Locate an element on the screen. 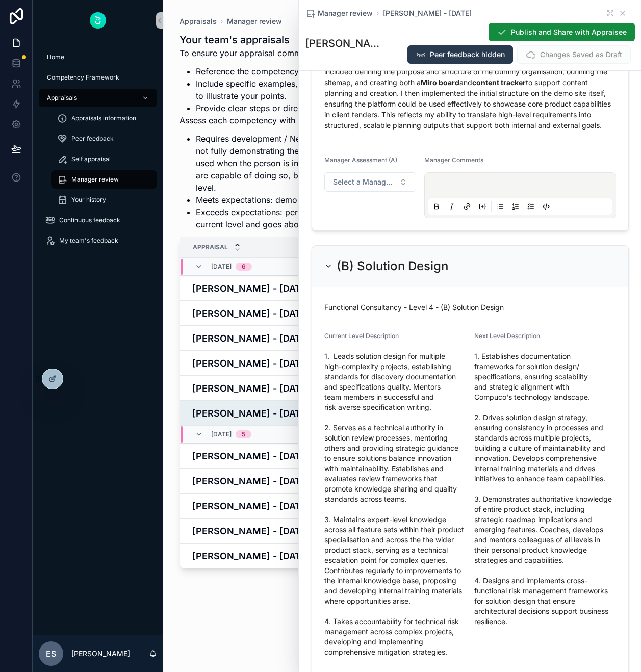 The height and width of the screenshot is (672, 641). button: Peer feedback hidden is located at coordinates (460, 55).